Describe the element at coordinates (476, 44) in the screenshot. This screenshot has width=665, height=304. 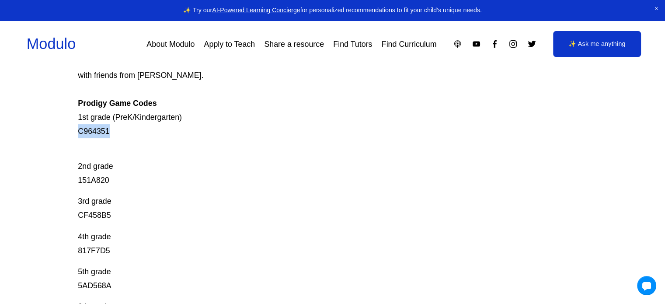
I see `a: YouTube` at that location.